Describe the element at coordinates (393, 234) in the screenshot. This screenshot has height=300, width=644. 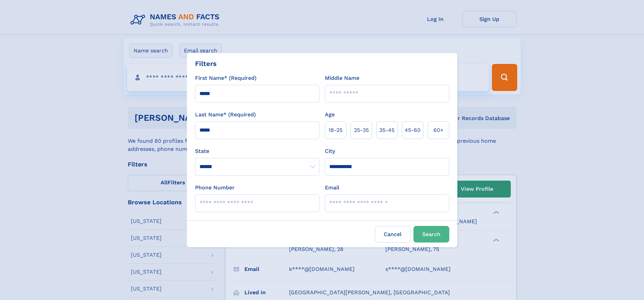
I see `label: Cancel` at that location.